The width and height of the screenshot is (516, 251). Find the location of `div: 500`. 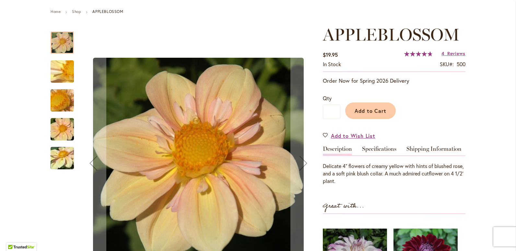

div: 500 is located at coordinates (461, 64).